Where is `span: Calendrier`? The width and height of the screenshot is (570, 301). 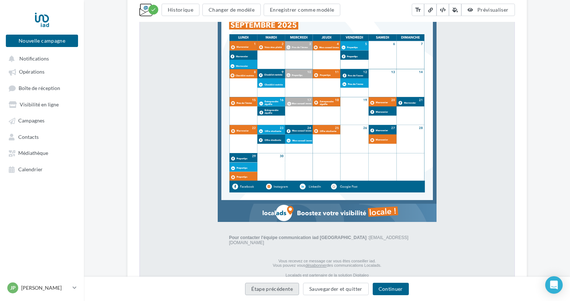 span: Calendrier is located at coordinates (30, 169).